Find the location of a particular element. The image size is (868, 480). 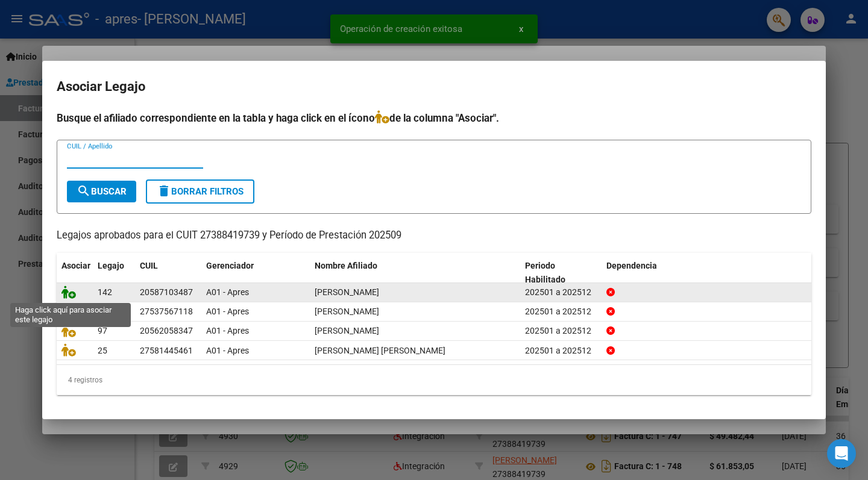

div: 27581445461 is located at coordinates (166, 351).